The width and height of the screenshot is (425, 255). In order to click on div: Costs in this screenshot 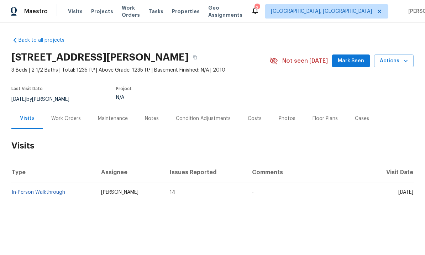, I will do `click(254, 118)`.